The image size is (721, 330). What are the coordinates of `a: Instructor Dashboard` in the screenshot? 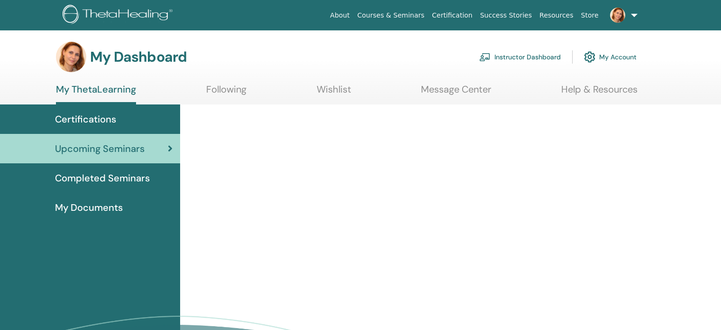 It's located at (520, 57).